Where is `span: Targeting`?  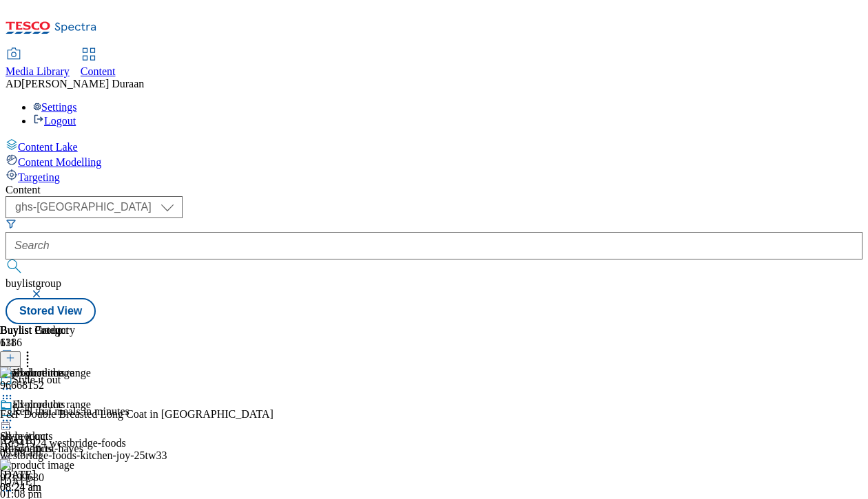
span: Targeting is located at coordinates (39, 177).